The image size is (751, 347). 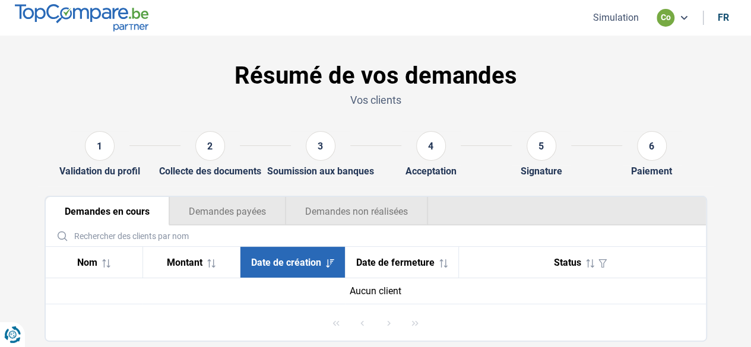 What do you see at coordinates (81, 17) in the screenshot?
I see `img: TopCompare.be` at bounding box center [81, 17].